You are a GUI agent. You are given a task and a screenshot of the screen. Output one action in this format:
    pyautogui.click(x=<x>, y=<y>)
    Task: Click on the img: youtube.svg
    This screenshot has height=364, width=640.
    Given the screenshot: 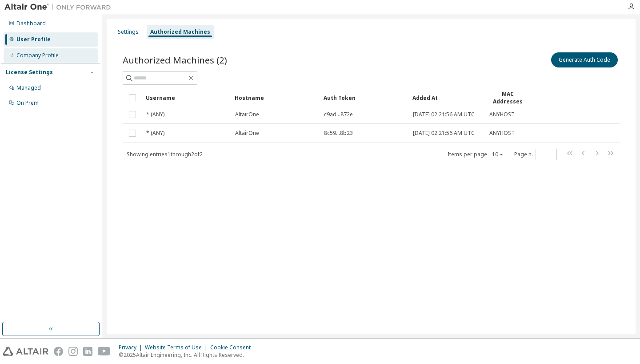 What is the action you would take?
    pyautogui.click(x=104, y=351)
    